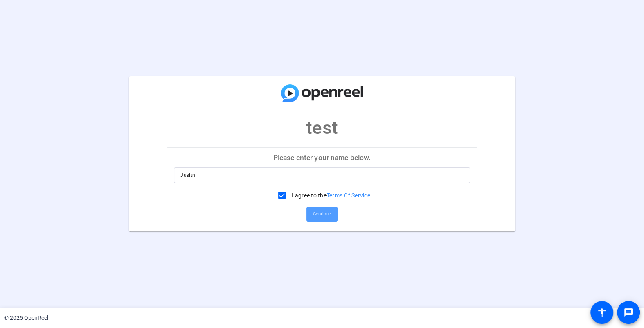  I want to click on label: I agree to the, so click(330, 196).